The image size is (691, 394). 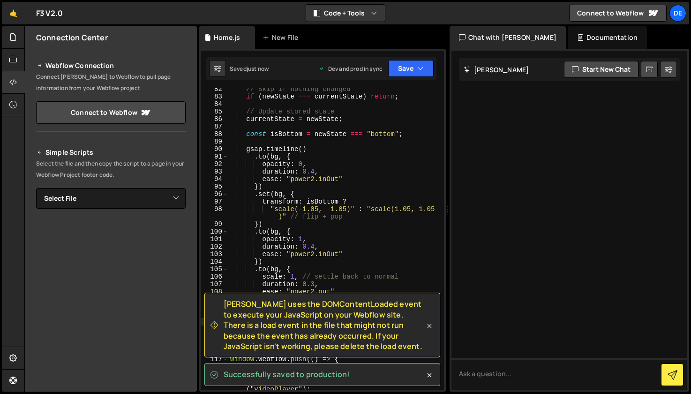 I want to click on a: De, so click(x=677, y=13).